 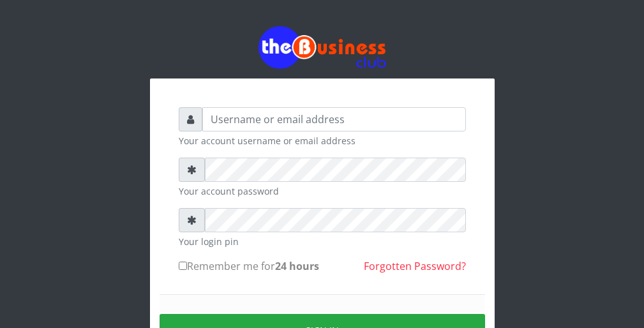 I want to click on small: Your account password, so click(x=323, y=191).